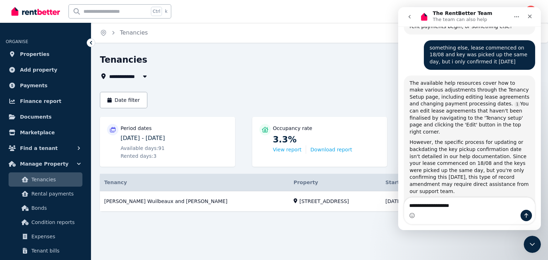  What do you see at coordinates (81, 48) in the screenshot?
I see `div: something else, lease commenced on 18/08 and key was picked up the same day, but i only confirmed...` at bounding box center [81, 48].